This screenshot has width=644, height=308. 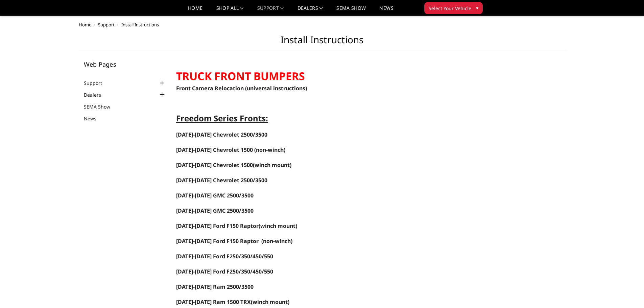 What do you see at coordinates (140, 25) in the screenshot?
I see `span: Install Instructions` at bounding box center [140, 25].